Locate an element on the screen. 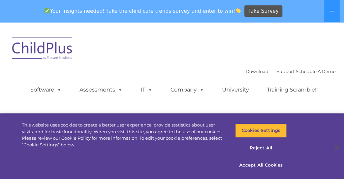 This screenshot has width=344, height=179. div: This website uses cookies to create a better user experience, provide statistics about user visit... is located at coordinates (123, 135).